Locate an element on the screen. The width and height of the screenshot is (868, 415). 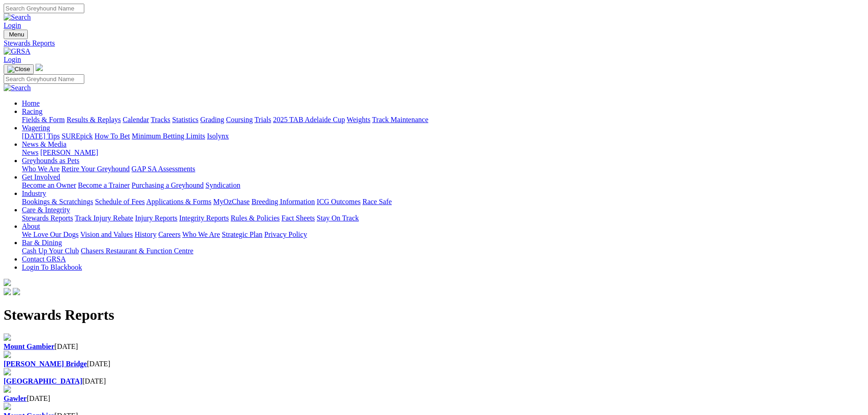
a: Vision and Values is located at coordinates (106, 234).